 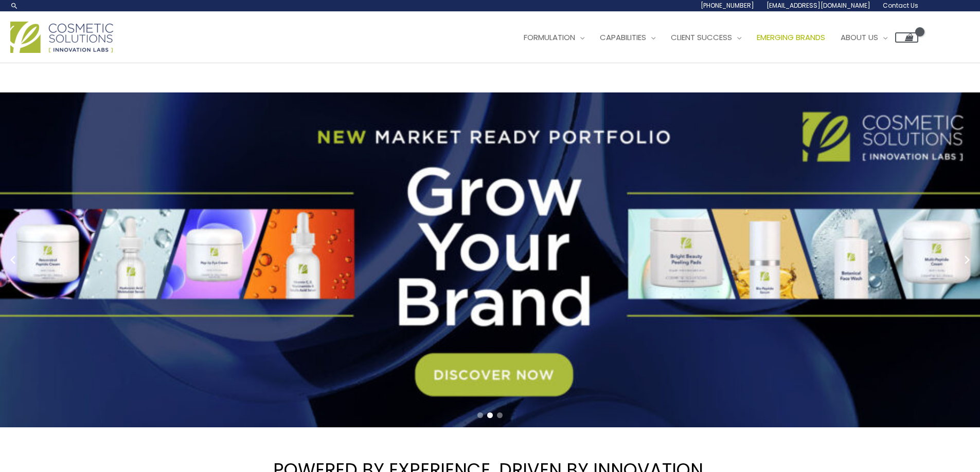 What do you see at coordinates (500, 415) in the screenshot?
I see `span: Go to slide 3` at bounding box center [500, 415].